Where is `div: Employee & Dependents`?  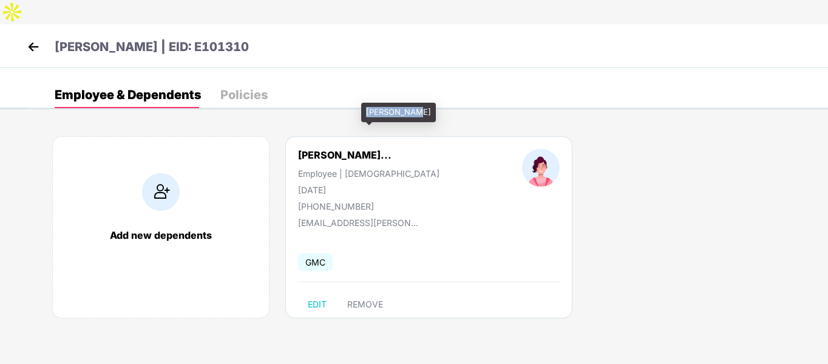
div: Employee & Dependents is located at coordinates (127, 95).